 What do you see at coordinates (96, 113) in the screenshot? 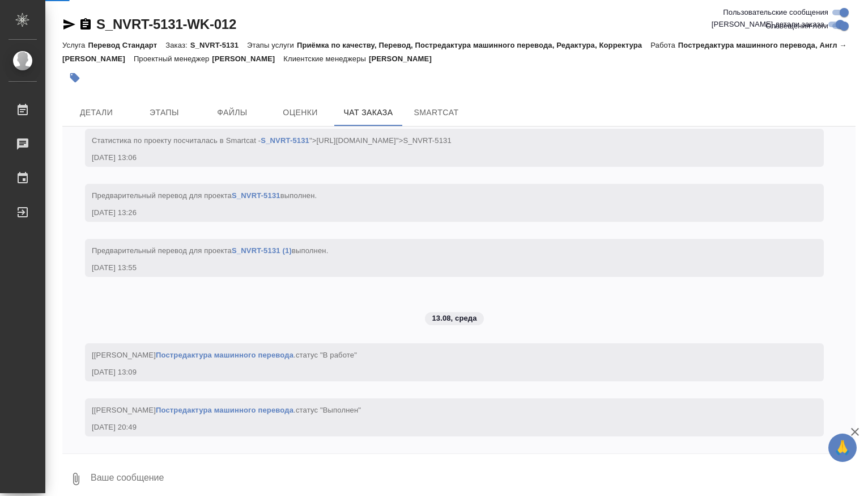
I see `span: Детали` at bounding box center [96, 113].